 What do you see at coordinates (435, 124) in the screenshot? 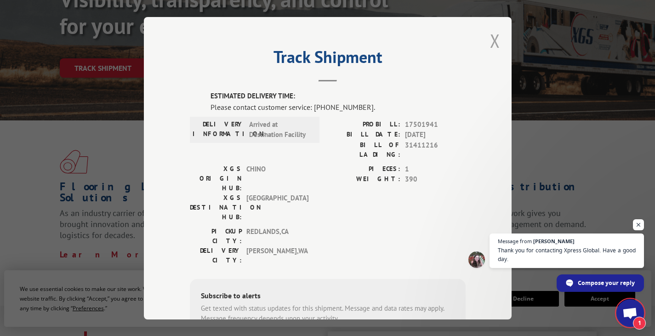
I see `span: 17501941` at bounding box center [435, 124].